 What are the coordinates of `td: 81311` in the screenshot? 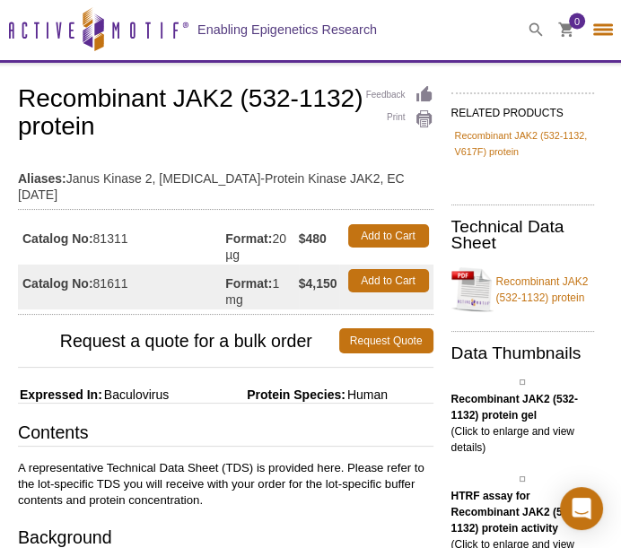 It's located at (121, 242).